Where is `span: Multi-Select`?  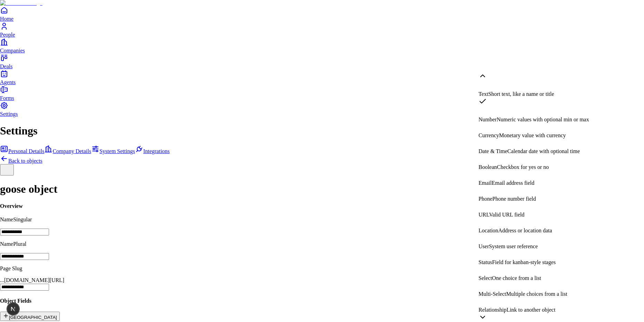
span: Multi-Select is located at coordinates (492, 294).